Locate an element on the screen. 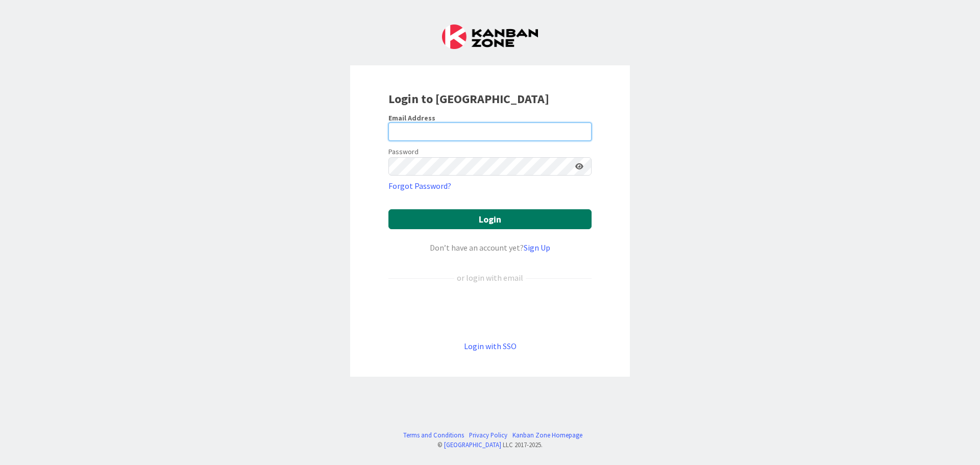  label: Email Address is located at coordinates (412, 118).